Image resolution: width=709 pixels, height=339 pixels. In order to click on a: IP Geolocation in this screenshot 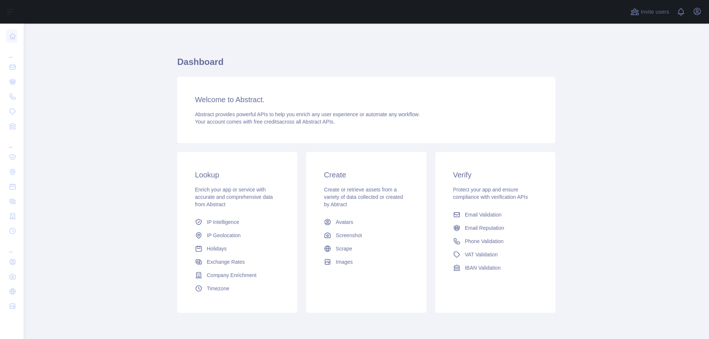, I will do `click(237, 235)`.